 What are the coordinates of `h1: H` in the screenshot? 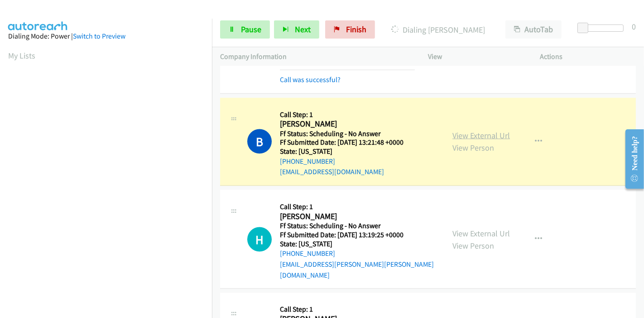 It's located at (259, 239).